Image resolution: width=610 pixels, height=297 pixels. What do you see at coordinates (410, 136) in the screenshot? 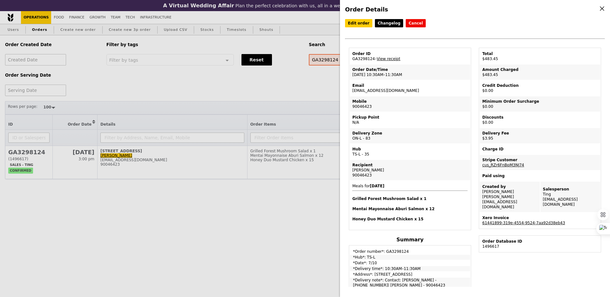
I see `td: ON-L - 83` at bounding box center [410, 136].